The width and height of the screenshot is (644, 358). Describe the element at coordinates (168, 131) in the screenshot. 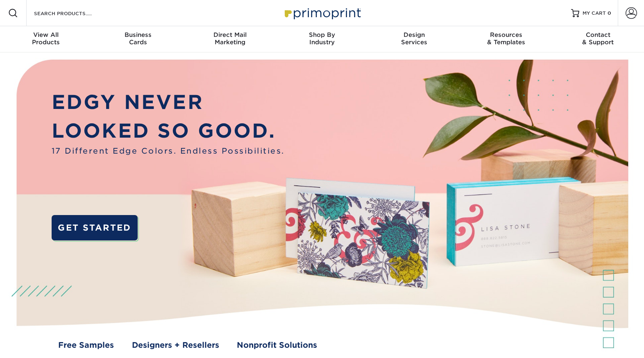

I see `p: LOOKED SO GOOD.` at that location.